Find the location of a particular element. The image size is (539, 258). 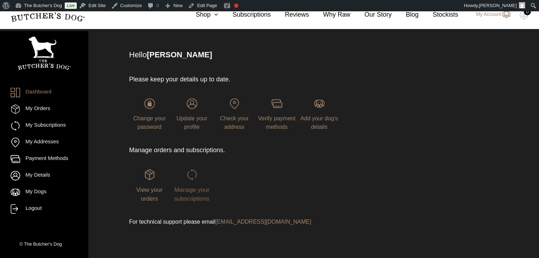

p: For technical support please email is located at coordinates (242, 222).